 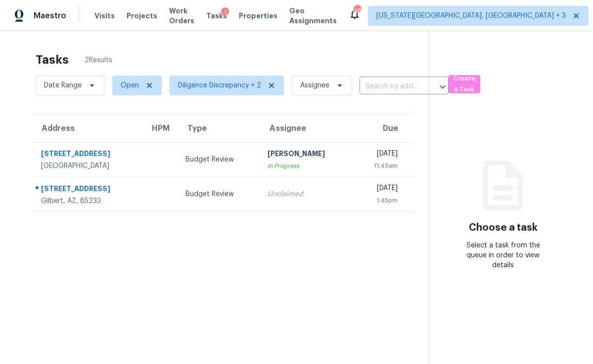 I want to click on span: Create a Task, so click(x=464, y=85).